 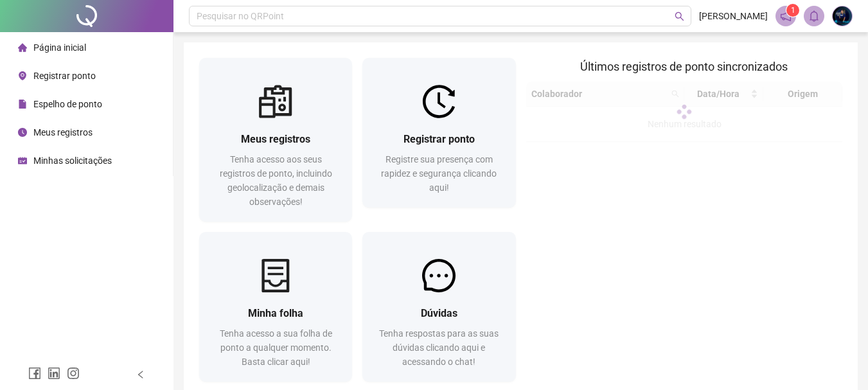 I want to click on span: bell, so click(x=814, y=16).